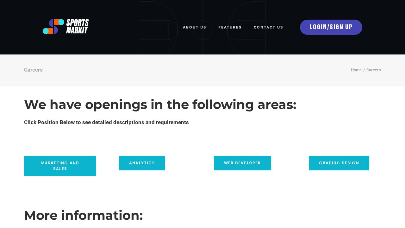  Describe the element at coordinates (269, 27) in the screenshot. I see `a: Contact Us` at that location.